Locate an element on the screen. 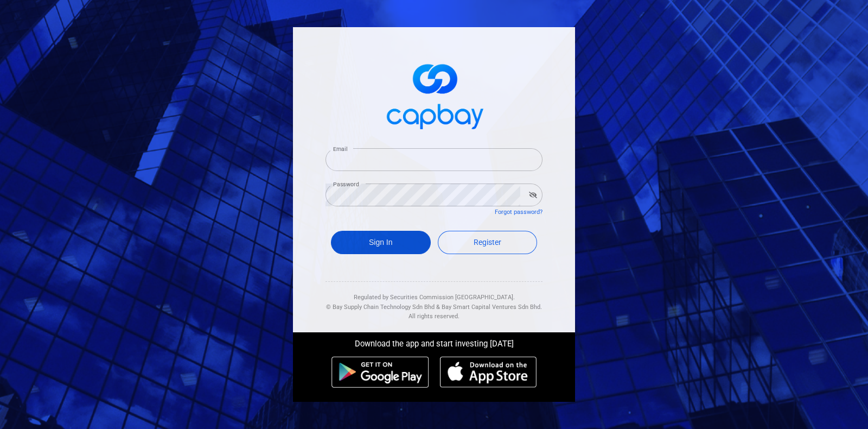 This screenshot has height=429, width=868. img: logo is located at coordinates (434, 94).